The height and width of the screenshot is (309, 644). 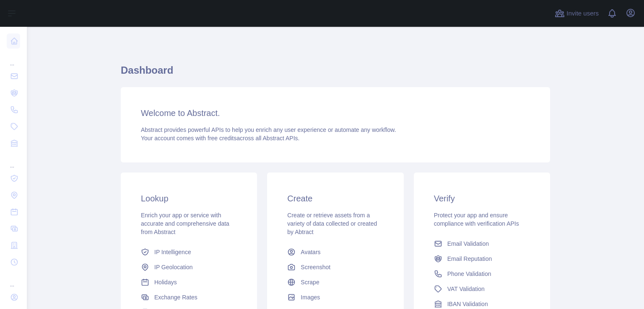 What do you see at coordinates (482, 244) in the screenshot?
I see `a: Email Validation` at bounding box center [482, 244].